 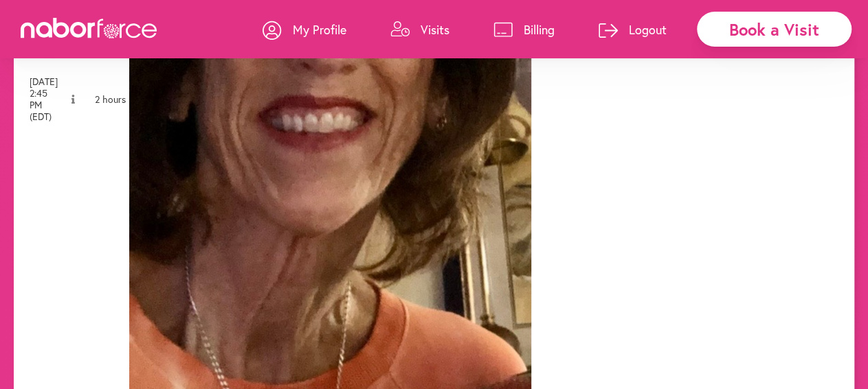 What do you see at coordinates (539, 30) in the screenshot?
I see `p: Billing` at bounding box center [539, 30].